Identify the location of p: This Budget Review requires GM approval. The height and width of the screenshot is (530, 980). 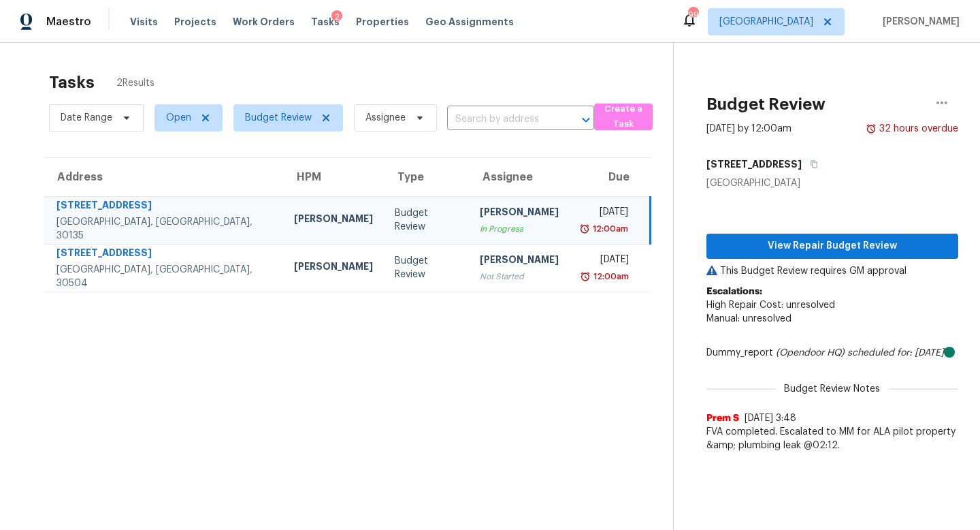
(832, 271).